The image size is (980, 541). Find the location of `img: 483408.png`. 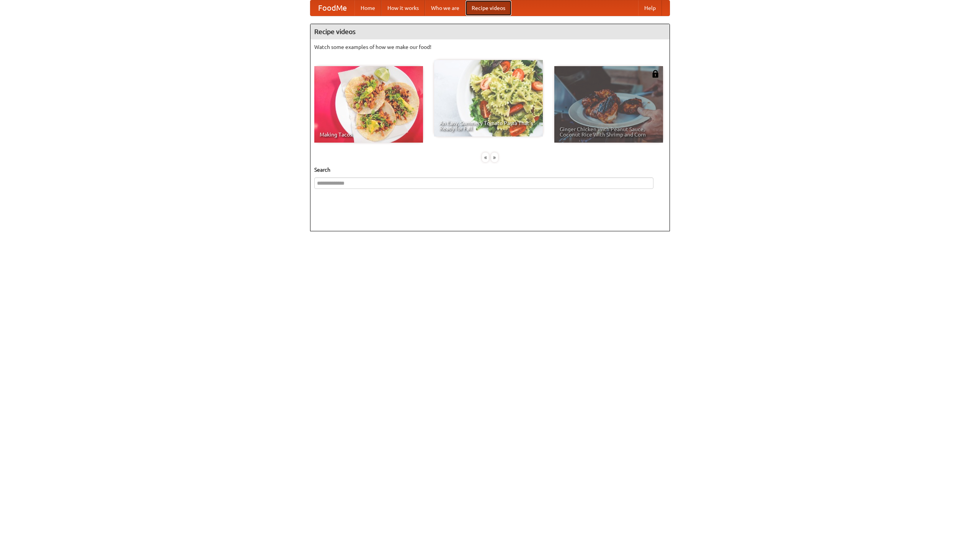

img: 483408.png is located at coordinates (655, 74).